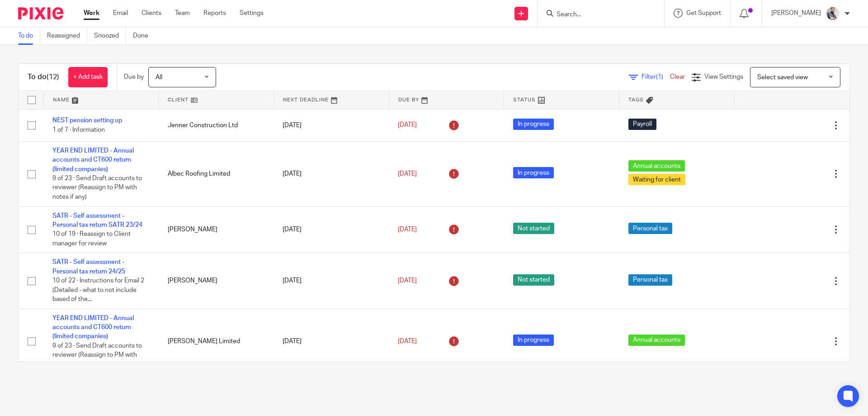 This screenshot has width=868, height=416. I want to click on span: All, so click(159, 78).